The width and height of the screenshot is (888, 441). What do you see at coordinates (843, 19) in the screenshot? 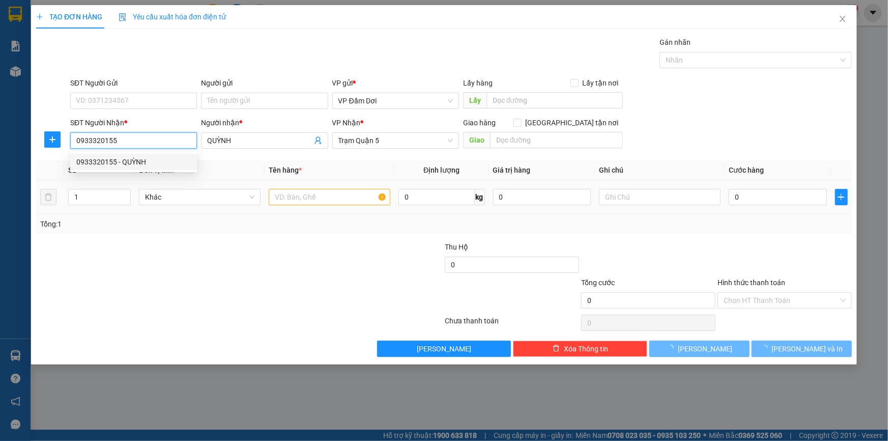
I see `button: Close` at bounding box center [843, 19].